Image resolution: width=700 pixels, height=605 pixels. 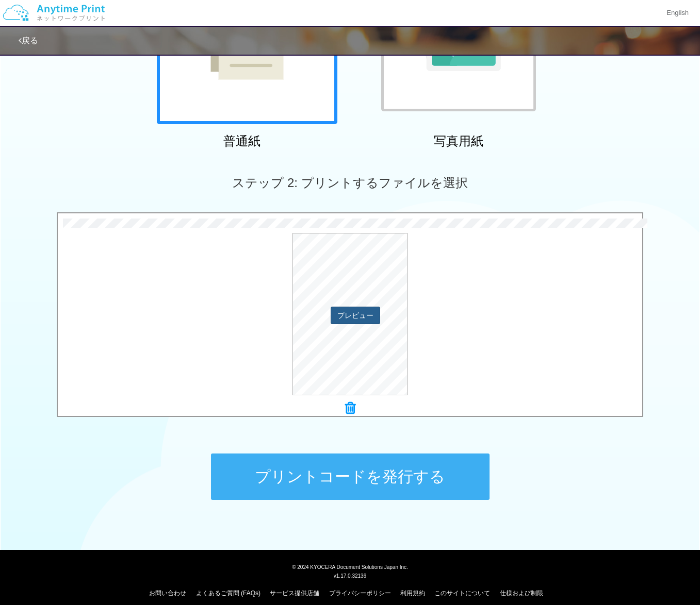 I want to click on button: プリントコードを発行する, so click(x=350, y=477).